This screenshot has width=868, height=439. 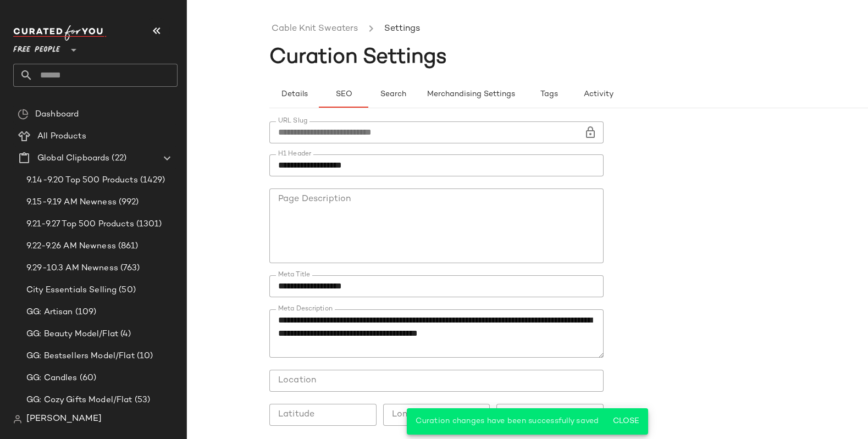 I want to click on span: (10), so click(x=144, y=356).